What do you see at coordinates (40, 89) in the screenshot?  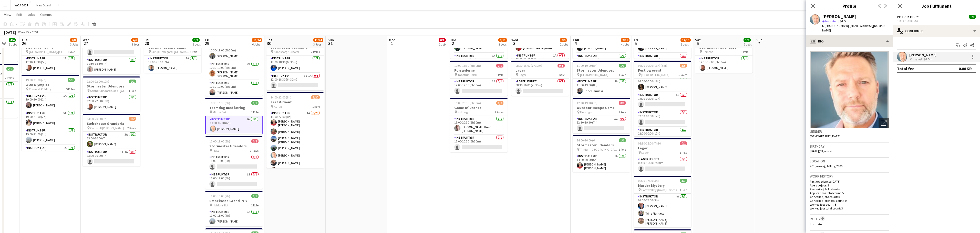 I see `span: Comwell Kolding` at bounding box center [40, 89].